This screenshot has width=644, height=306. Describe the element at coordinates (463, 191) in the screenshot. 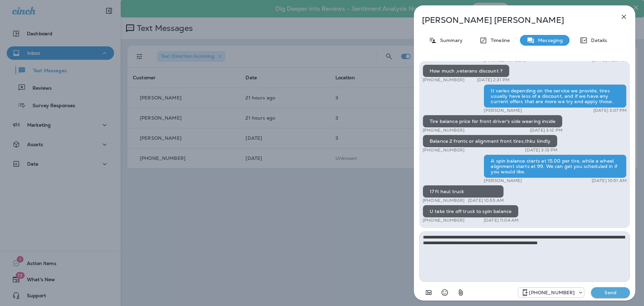

I see `div: 17 ft haul truck` at that location.